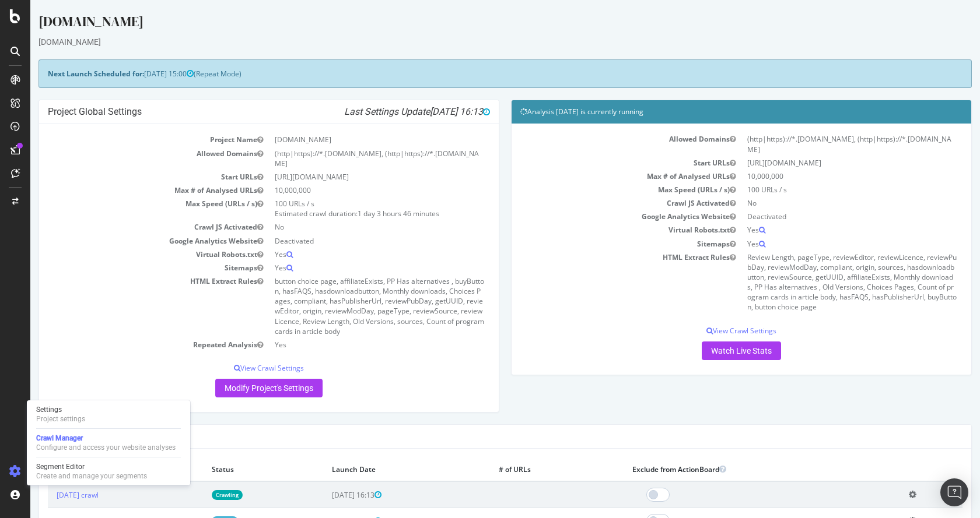 The width and height of the screenshot is (980, 518). What do you see at coordinates (821, 190) in the screenshot?
I see `td: 100 URLs / s` at bounding box center [821, 190].